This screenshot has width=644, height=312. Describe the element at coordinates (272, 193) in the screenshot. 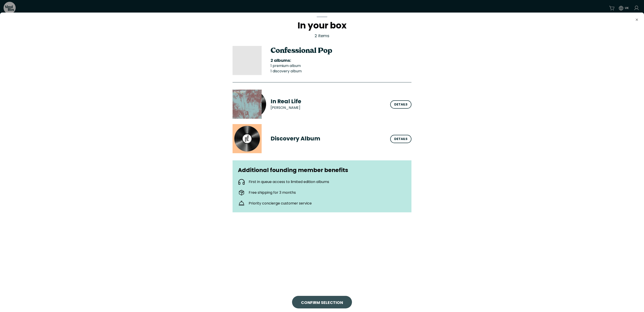

I see `p: Free shipping for 3 months` at that location.